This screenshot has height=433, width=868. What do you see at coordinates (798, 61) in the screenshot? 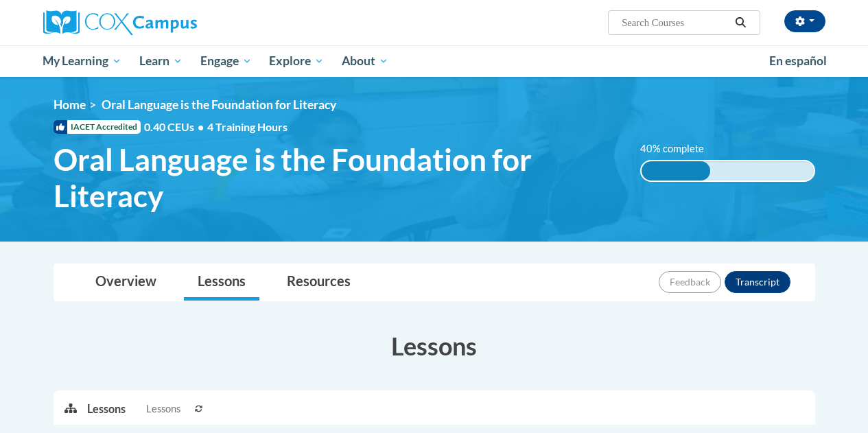
I see `a: En español` at bounding box center [798, 61].